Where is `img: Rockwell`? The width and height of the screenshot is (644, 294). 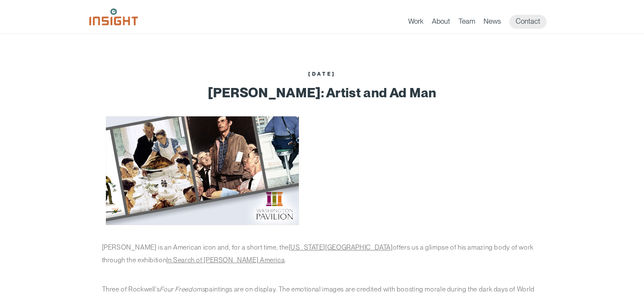
img: Rockwell is located at coordinates (202, 170).